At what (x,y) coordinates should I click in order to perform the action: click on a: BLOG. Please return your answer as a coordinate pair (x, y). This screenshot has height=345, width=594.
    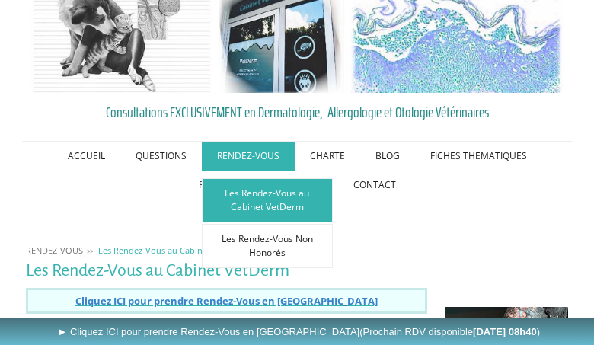
    Looking at the image, I should click on (388, 156).